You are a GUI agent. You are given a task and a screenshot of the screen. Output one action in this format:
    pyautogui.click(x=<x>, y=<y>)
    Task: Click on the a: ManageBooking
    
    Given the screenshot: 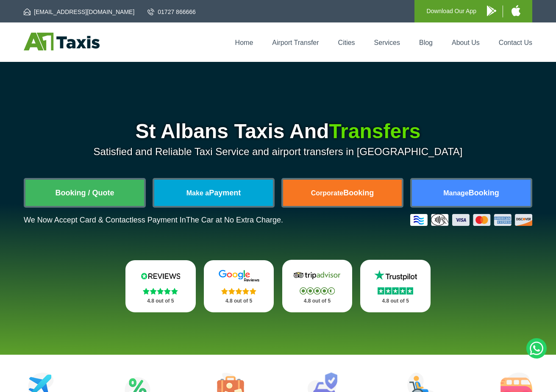 What is the action you would take?
    pyautogui.click(x=471, y=193)
    